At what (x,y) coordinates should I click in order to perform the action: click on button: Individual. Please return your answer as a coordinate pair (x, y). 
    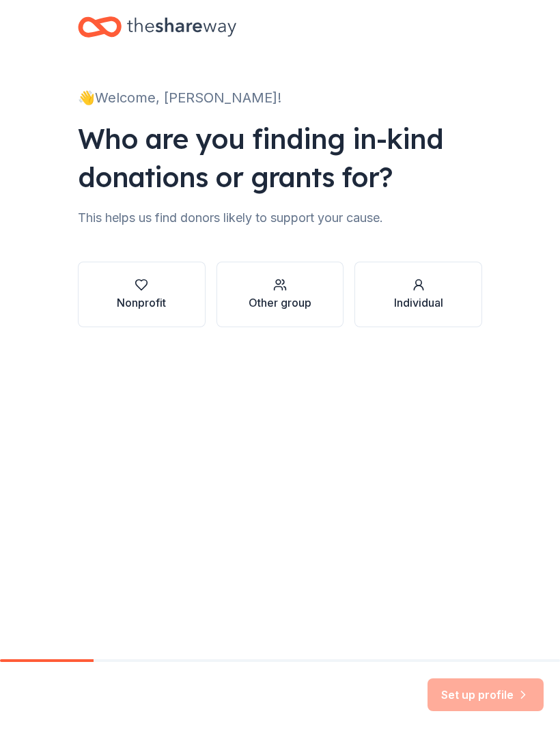
    Looking at the image, I should click on (418, 295).